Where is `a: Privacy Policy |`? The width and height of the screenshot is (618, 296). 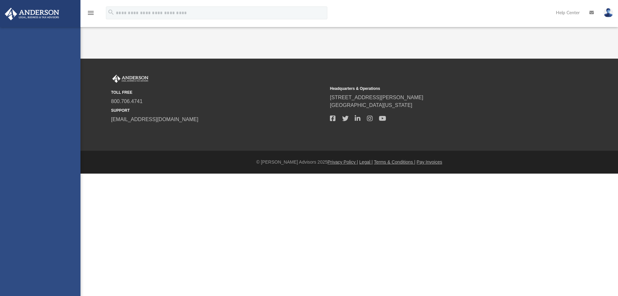 a: Privacy Policy | is located at coordinates (343, 162).